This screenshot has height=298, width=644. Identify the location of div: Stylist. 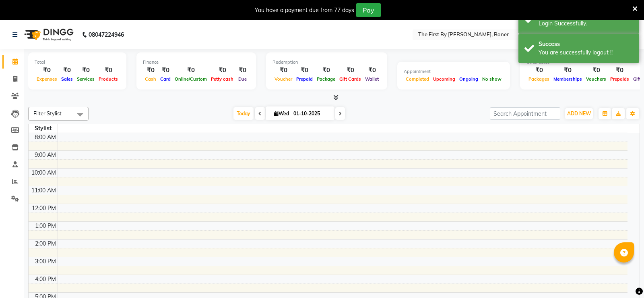
(43, 128).